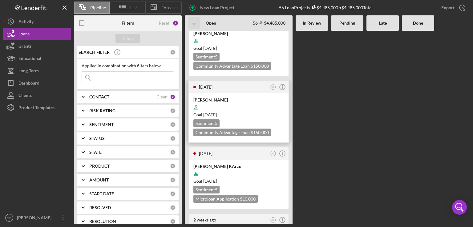  What do you see at coordinates (206, 87) in the screenshot?
I see `time: 2025-09-08 22:38` at bounding box center [206, 87].